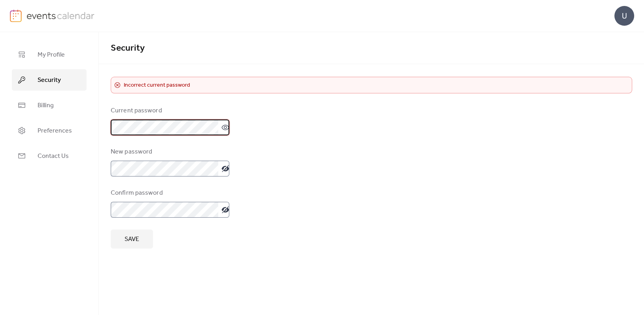  I want to click on img: logo-type, so click(60, 15).